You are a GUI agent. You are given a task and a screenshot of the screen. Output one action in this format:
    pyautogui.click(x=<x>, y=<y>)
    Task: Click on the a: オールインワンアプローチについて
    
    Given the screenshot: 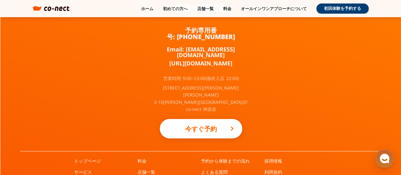 What is the action you would take?
    pyautogui.click(x=274, y=9)
    